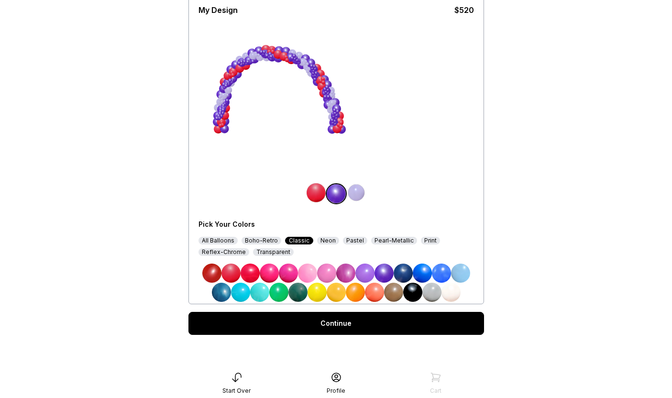 The height and width of the screenshot is (398, 672). Describe the element at coordinates (261, 241) in the screenshot. I see `div: Boho-Retro` at that location.